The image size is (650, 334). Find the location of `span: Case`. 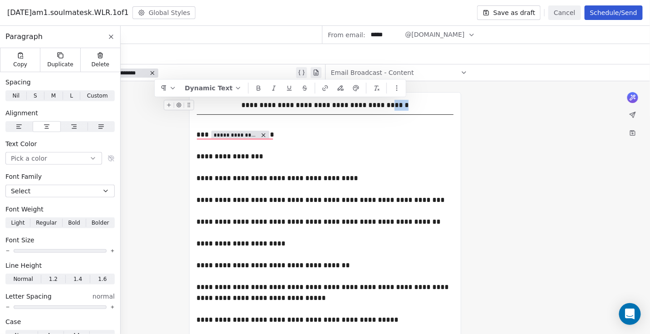

span: Case is located at coordinates (13, 322).